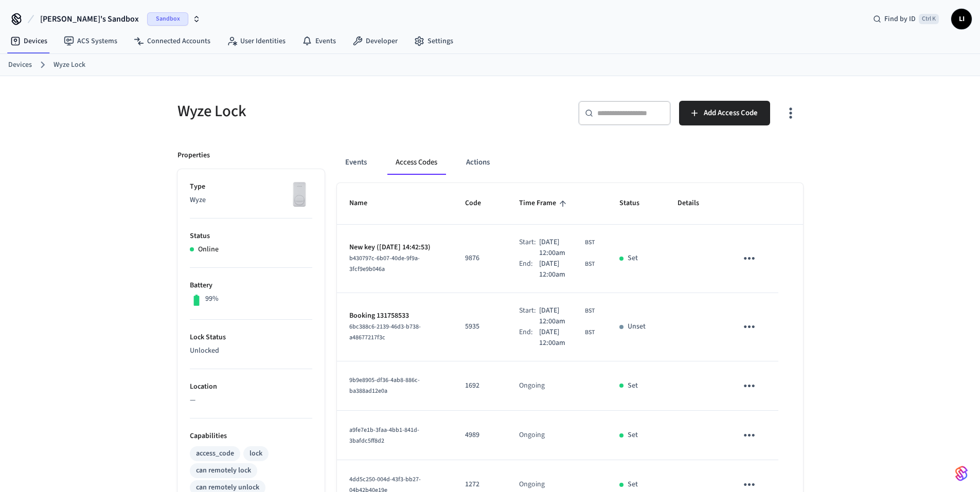  I want to click on p: Type, so click(251, 187).